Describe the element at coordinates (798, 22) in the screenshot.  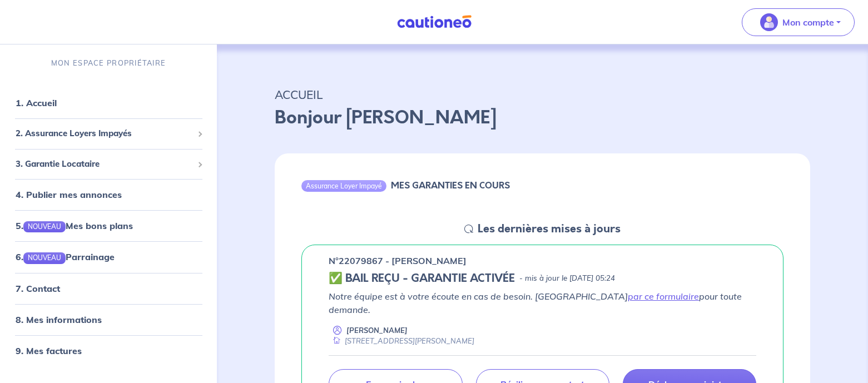
I see `button: illu_account_valid_menu.svgMon compte` at that location.